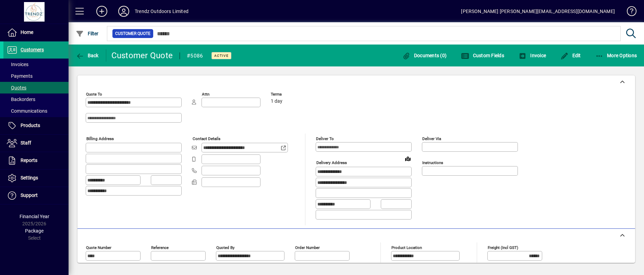  Describe the element at coordinates (291, 94) in the screenshot. I see `span: Terms` at that location.